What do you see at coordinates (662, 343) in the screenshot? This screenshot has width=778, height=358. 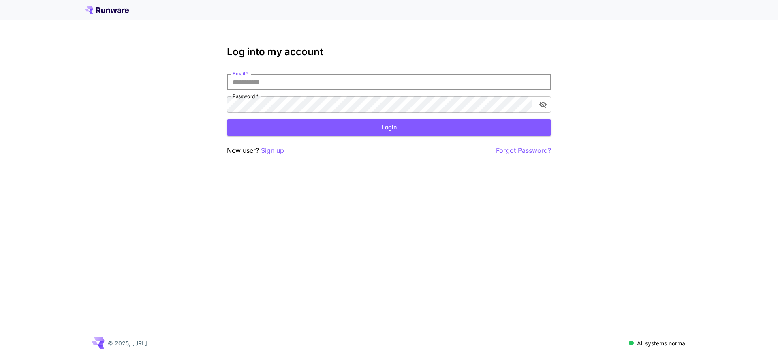 I see `p: All systems normal` at bounding box center [662, 343].